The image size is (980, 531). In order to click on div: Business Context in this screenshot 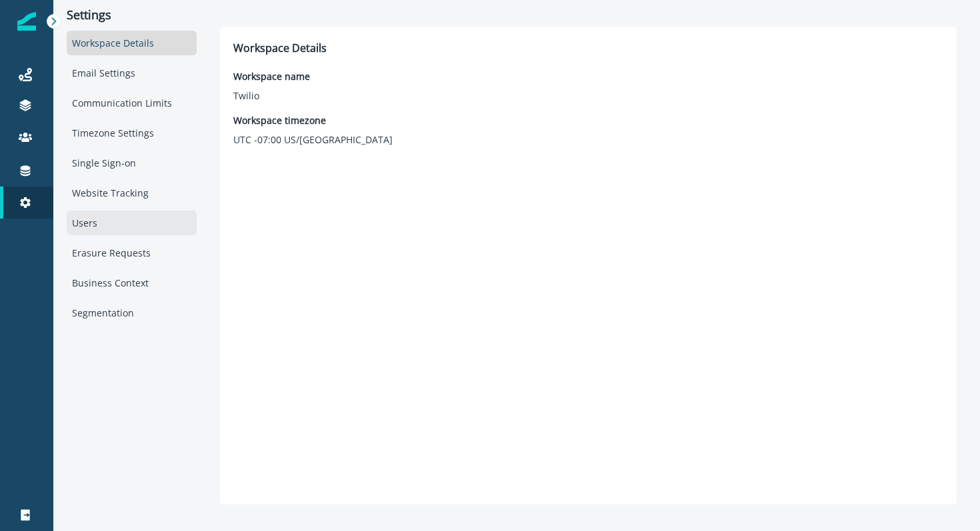, I will do `click(131, 283)`.